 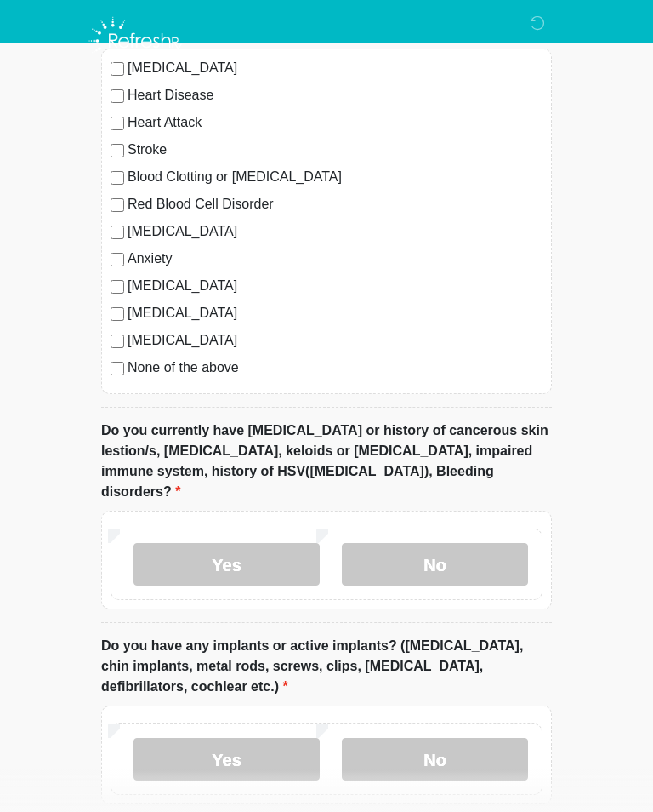 I want to click on input: Stroke, so click(x=117, y=151).